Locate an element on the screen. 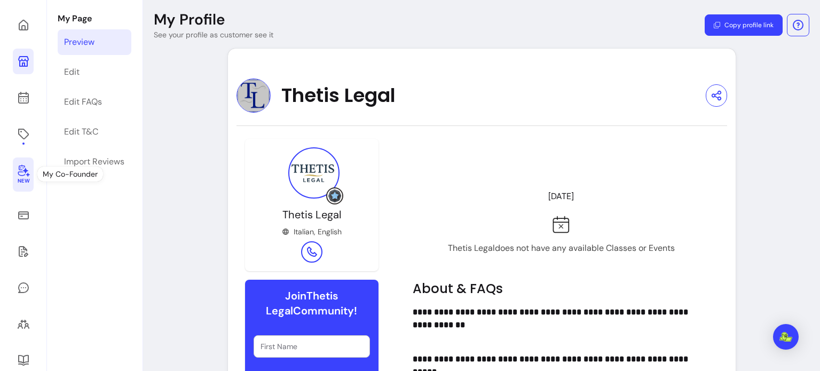  div: Edit T&C is located at coordinates (81, 132).